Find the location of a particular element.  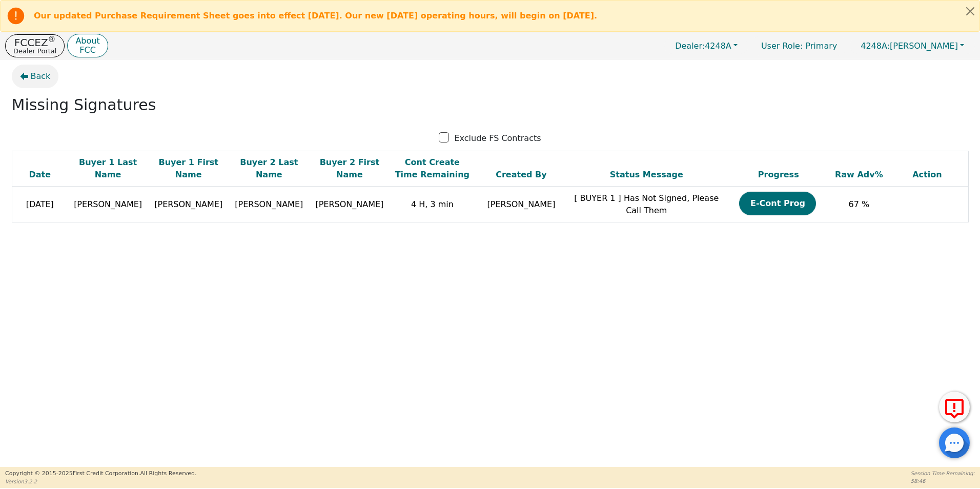

button: FCCEZ®Dealer Portal is located at coordinates (35, 45).